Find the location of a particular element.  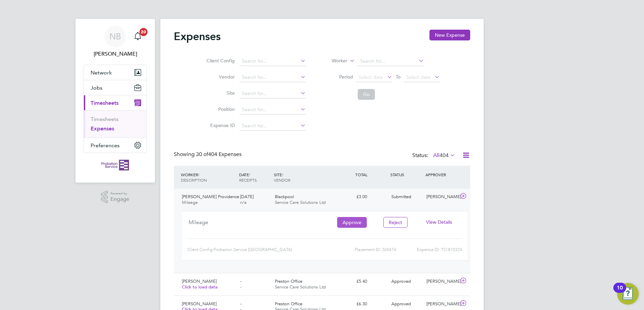

span: Nigel Bennett is located at coordinates (115, 54).